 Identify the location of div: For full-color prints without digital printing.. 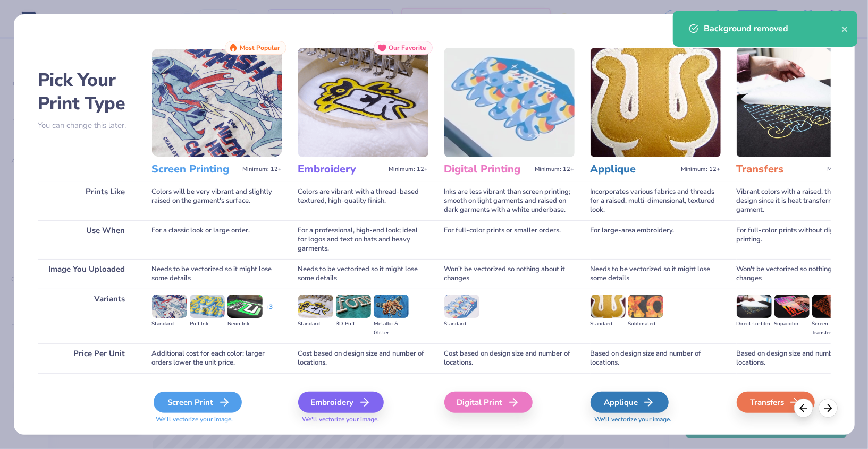
(801, 240).